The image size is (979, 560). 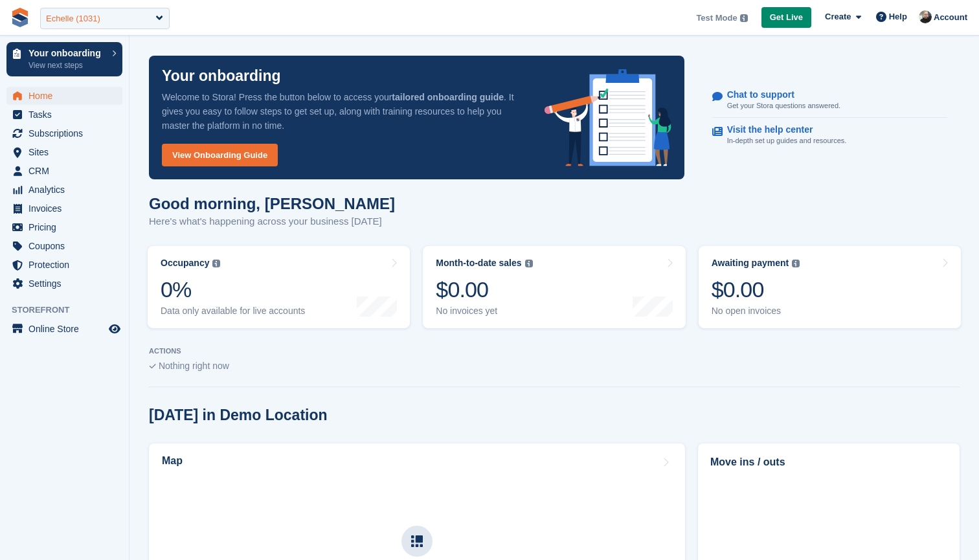 I want to click on div: Data only available for live accounts, so click(x=232, y=311).